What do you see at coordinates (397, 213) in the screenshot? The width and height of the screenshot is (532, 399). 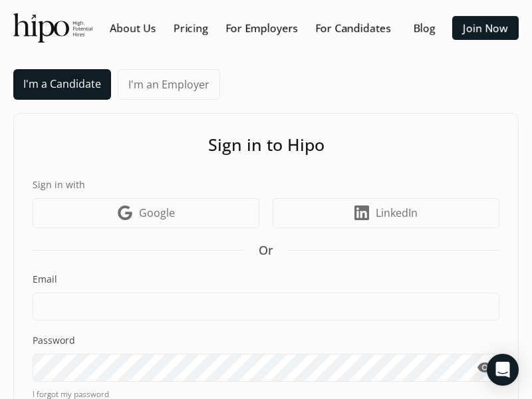 I see `span: LinkedIn` at bounding box center [397, 213].